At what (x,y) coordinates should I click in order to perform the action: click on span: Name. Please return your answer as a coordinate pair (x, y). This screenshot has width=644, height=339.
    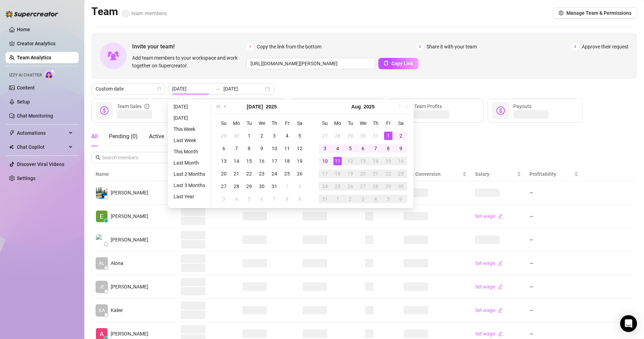
    Looking at the image, I should click on (131, 174).